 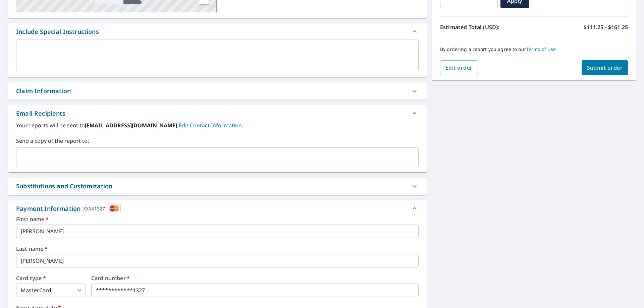 I want to click on label: Last name, so click(x=217, y=249).